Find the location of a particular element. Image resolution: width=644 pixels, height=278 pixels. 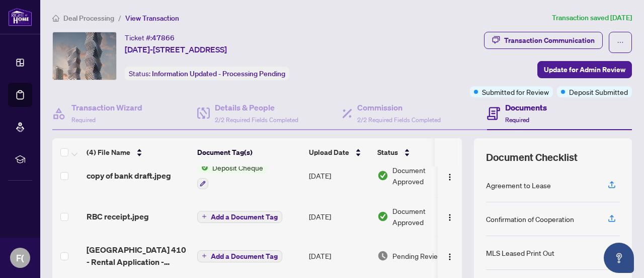

button: Transaction Communication is located at coordinates (543, 40).